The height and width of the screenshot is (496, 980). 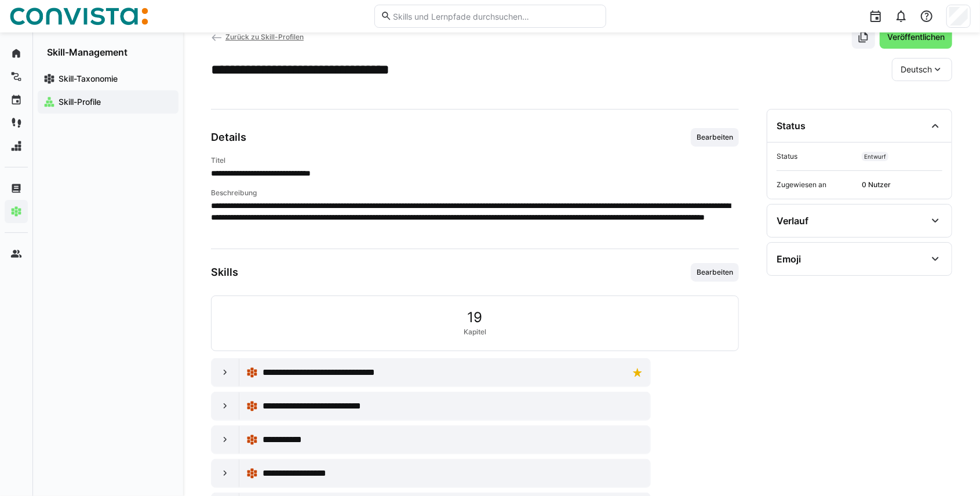 What do you see at coordinates (817, 156) in the screenshot?
I see `span: Status` at bounding box center [817, 156].